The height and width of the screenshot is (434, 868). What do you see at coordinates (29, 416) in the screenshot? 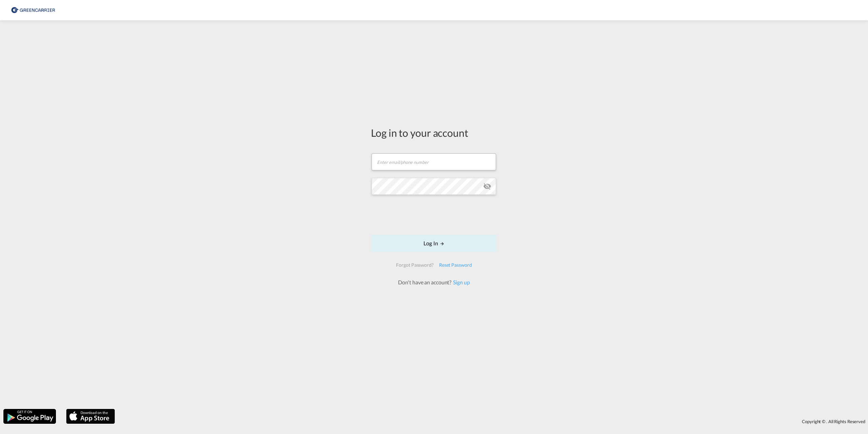
I see `img: google.png` at bounding box center [29, 416].